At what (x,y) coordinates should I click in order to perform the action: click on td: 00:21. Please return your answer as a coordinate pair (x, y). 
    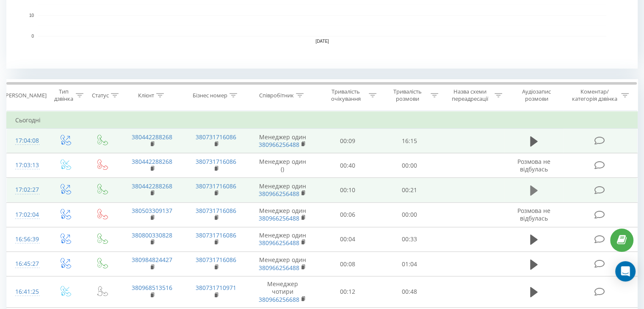
    Looking at the image, I should click on (409, 190).